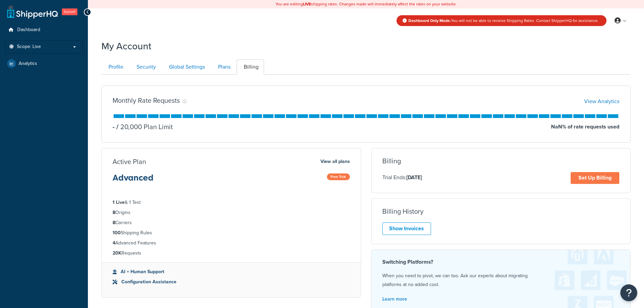 This screenshot has width=644, height=308. What do you see at coordinates (402, 178) in the screenshot?
I see `p: Trial Ends:` at bounding box center [402, 178].